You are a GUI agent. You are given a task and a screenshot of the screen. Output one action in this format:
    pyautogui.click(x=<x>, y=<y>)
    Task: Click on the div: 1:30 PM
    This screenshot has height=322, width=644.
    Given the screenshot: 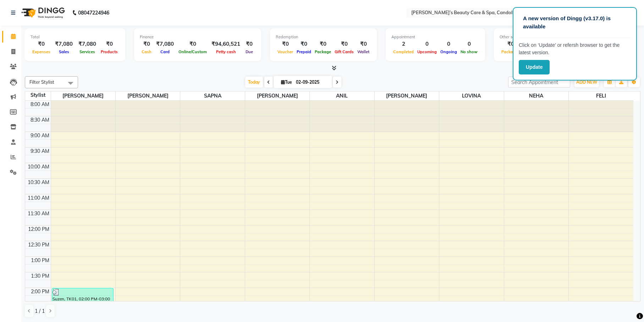 What is the action you would take?
    pyautogui.click(x=40, y=276)
    